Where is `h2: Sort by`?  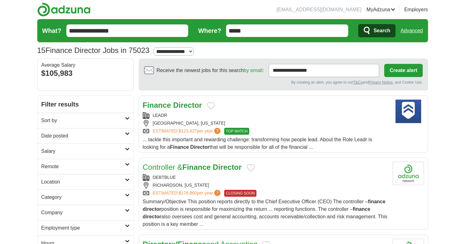
h2: Sort by is located at coordinates (83, 120).